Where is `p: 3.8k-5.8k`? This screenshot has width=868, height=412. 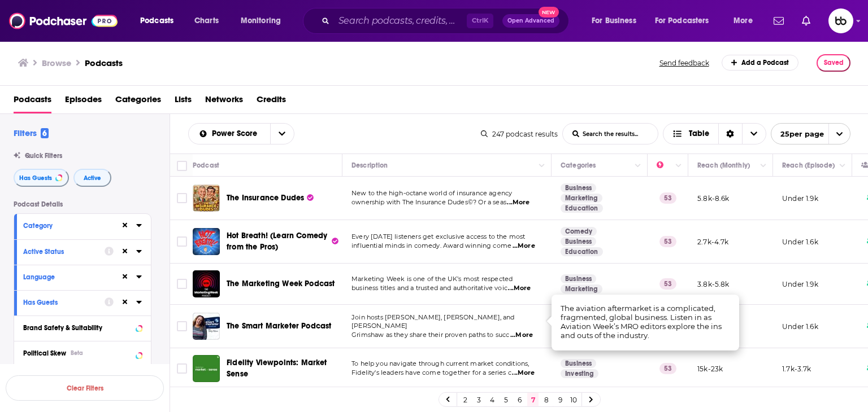 p: 3.8k-5.8k is located at coordinates (713, 284).